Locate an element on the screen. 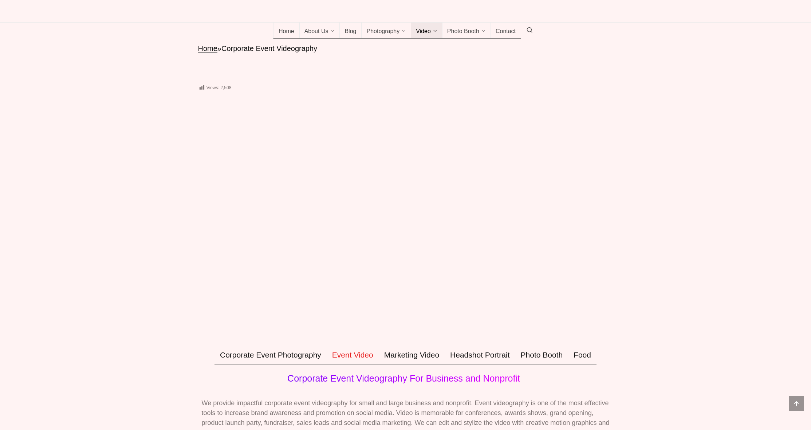 The height and width of the screenshot is (430, 811). span: Photo Booth is located at coordinates (463, 32).